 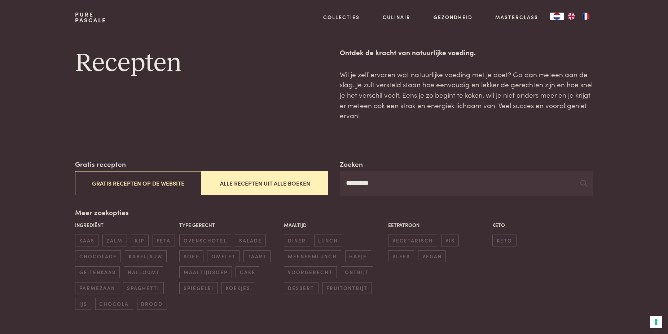 What do you see at coordinates (114, 304) in the screenshot?
I see `span: chocola` at bounding box center [114, 304].